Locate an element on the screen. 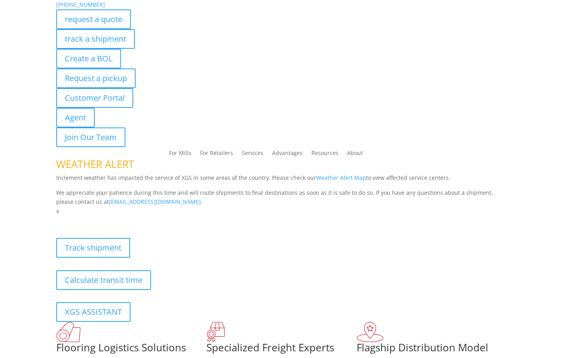 The image size is (563, 358). a: Customer Portal is located at coordinates (95, 98).